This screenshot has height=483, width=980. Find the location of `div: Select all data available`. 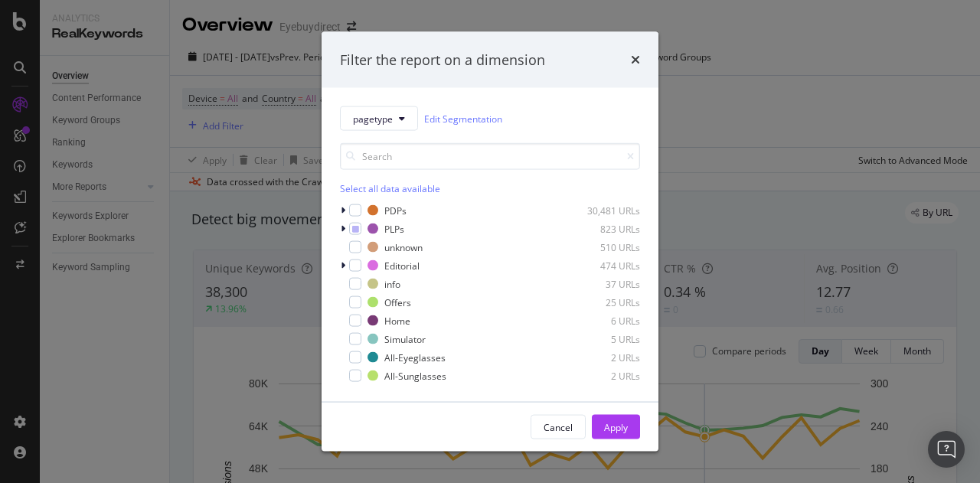

div: Select all data available is located at coordinates (490, 188).